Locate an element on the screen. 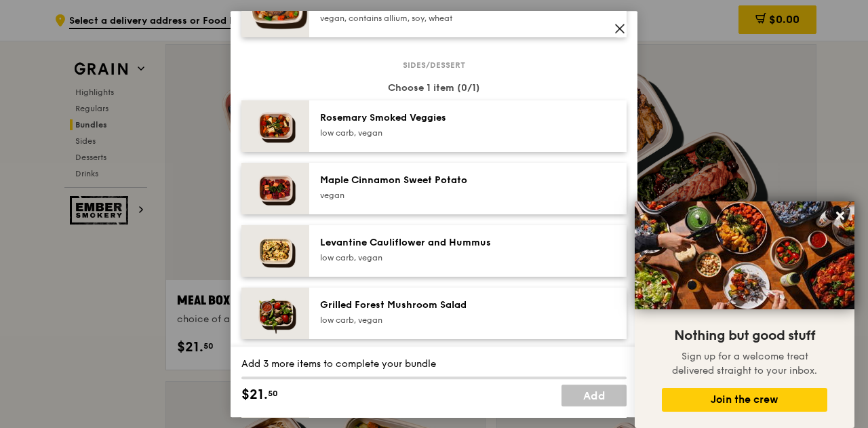 This screenshot has width=868, height=428. span: Sign up for a welcome treat delivered straight to your inbox. is located at coordinates (745, 364).